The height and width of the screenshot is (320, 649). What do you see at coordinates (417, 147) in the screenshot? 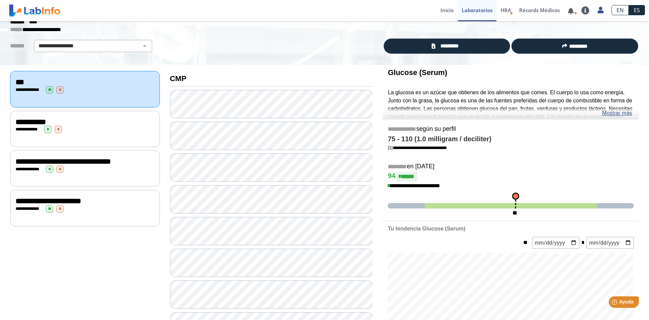
I see `a: [1]` at bounding box center [417, 147].